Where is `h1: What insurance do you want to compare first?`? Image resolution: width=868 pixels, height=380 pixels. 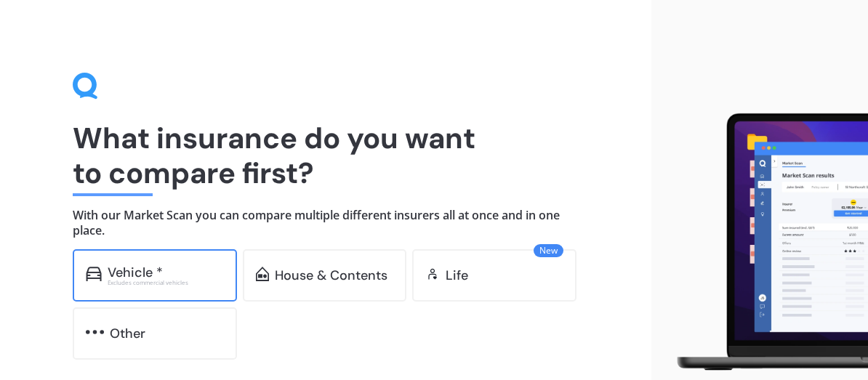
h1: What insurance do you want to compare first? is located at coordinates (326, 156).